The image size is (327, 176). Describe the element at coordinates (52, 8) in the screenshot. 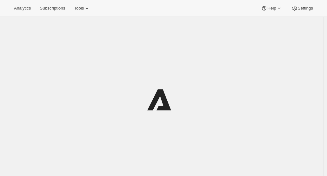

I see `button: Subscriptions` at that location.